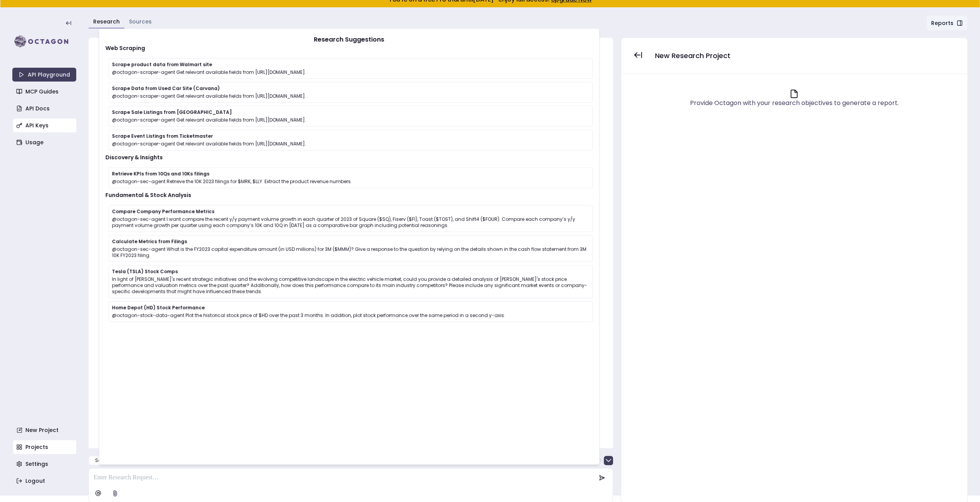 Image resolution: width=980 pixels, height=502 pixels. Describe the element at coordinates (693, 56) in the screenshot. I see `button: New Research Project` at that location.